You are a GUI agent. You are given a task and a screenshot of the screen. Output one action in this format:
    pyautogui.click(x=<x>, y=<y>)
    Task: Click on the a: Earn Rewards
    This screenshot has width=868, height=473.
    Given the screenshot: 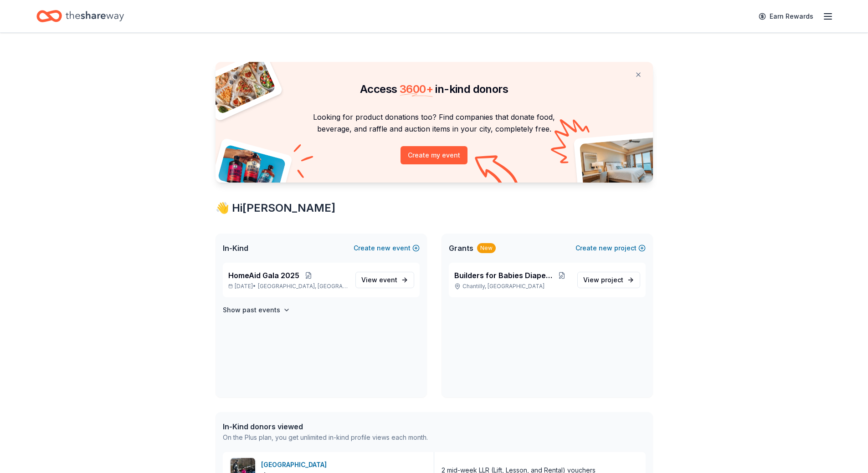 What is the action you would take?
    pyautogui.click(x=786, y=16)
    